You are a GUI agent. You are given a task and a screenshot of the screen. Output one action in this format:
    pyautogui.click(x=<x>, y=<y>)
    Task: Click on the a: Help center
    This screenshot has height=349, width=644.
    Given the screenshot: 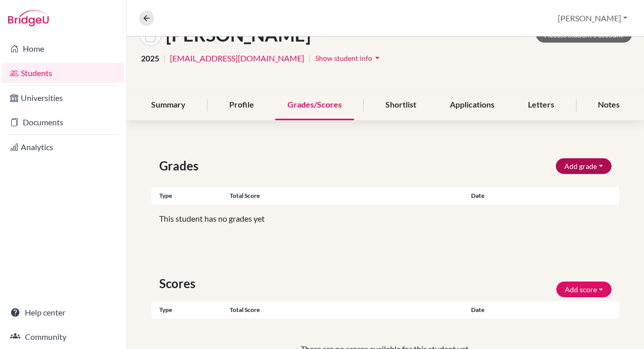 What is the action you would take?
    pyautogui.click(x=63, y=312)
    